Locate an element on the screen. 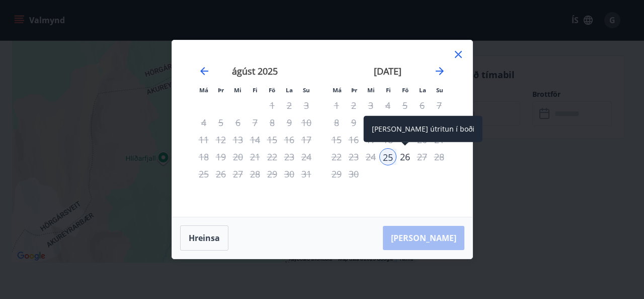 This screenshot has height=299, width=644. td: Not available. mánudagur, 22. september 2025 is located at coordinates (337, 157).